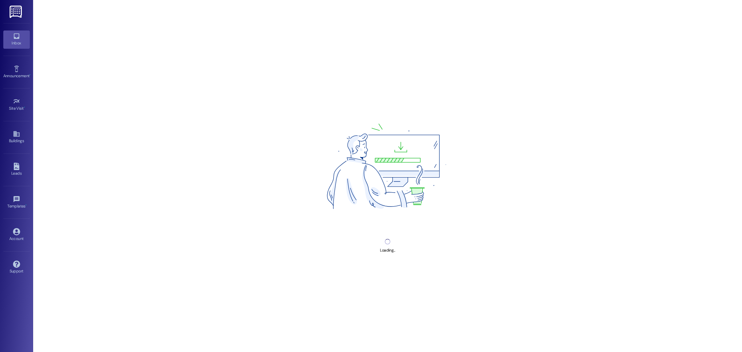 This screenshot has height=352, width=742. Describe the element at coordinates (17, 235) in the screenshot. I see `a: Account` at that location.